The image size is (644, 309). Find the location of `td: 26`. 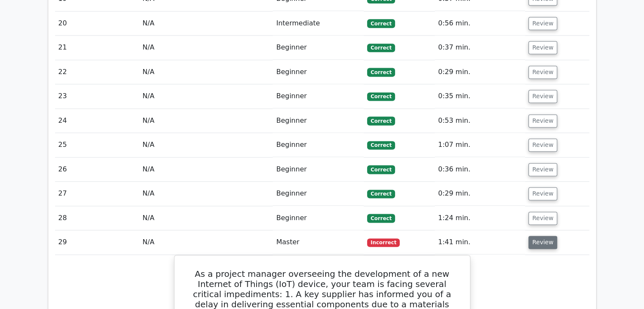

td: 26 is located at coordinates (97, 169).